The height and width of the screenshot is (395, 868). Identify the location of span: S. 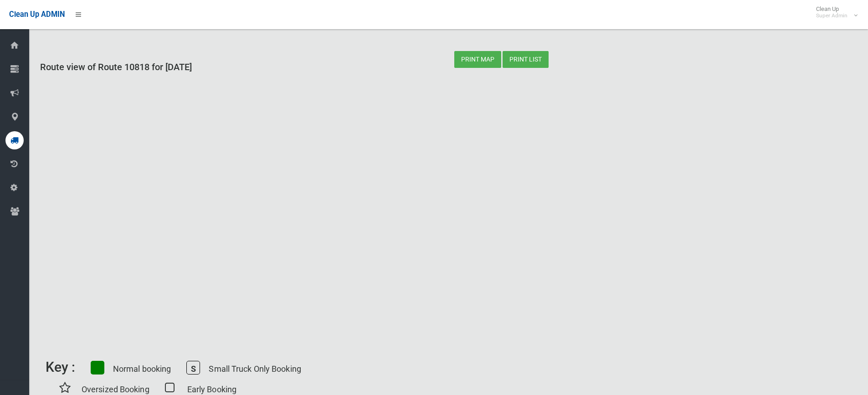
(193, 368).